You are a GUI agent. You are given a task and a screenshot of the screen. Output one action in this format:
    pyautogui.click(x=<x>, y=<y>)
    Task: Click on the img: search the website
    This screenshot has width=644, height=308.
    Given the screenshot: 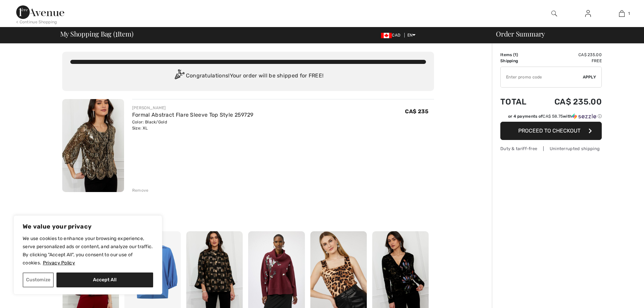 What is the action you would take?
    pyautogui.click(x=554, y=13)
    